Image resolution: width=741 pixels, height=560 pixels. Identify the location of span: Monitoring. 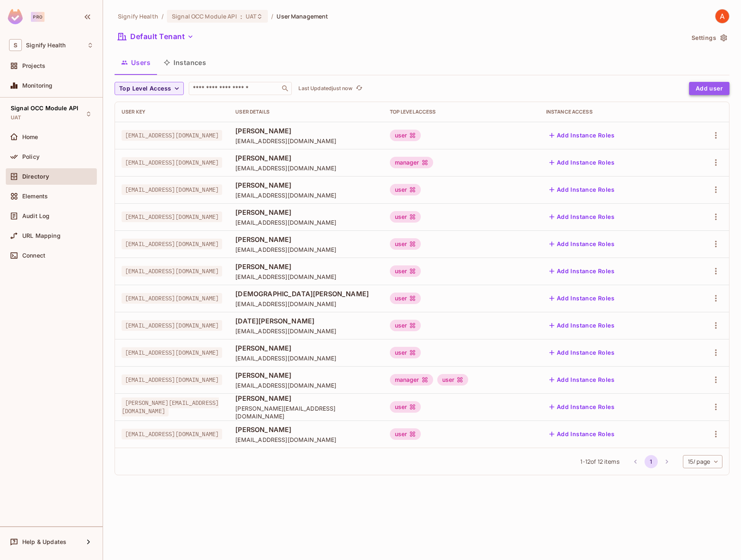
(38, 85).